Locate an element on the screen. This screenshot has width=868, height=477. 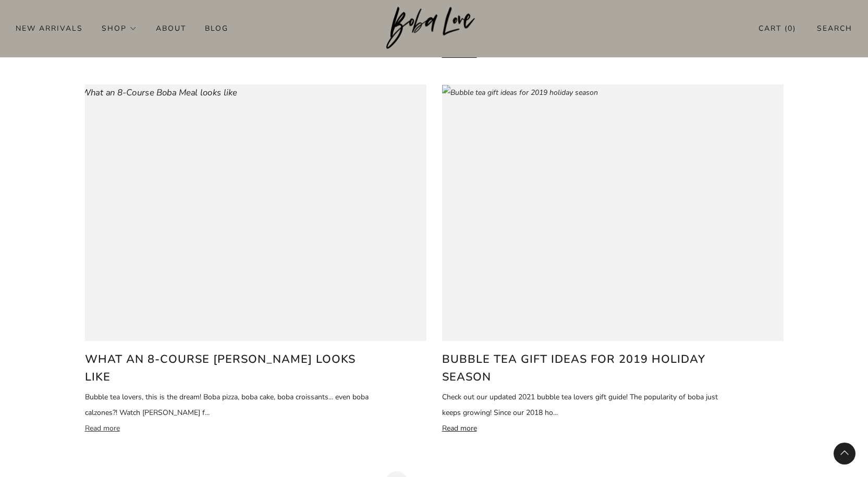
a: Blog is located at coordinates (217, 28).